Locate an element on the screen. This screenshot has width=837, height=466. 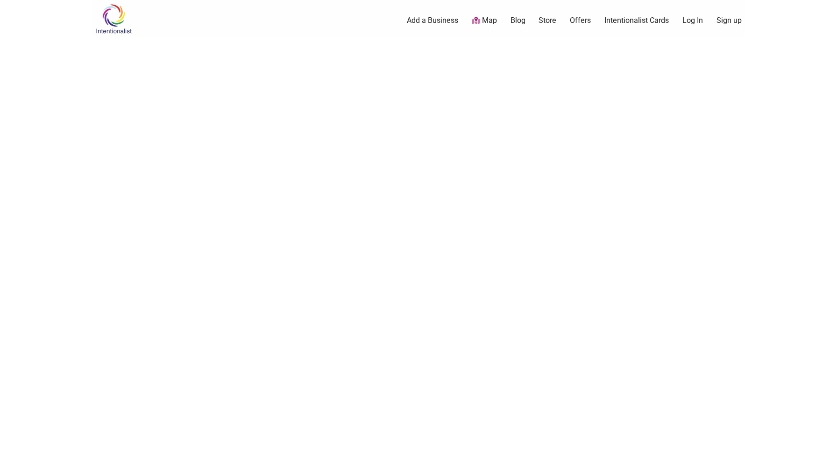
img: Intentionalist is located at coordinates (113, 19).